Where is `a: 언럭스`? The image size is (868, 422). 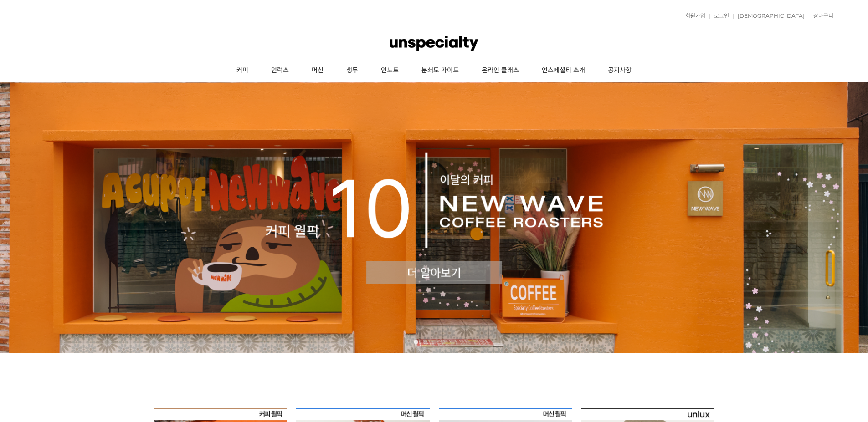
a: 언럭스 is located at coordinates (280, 71).